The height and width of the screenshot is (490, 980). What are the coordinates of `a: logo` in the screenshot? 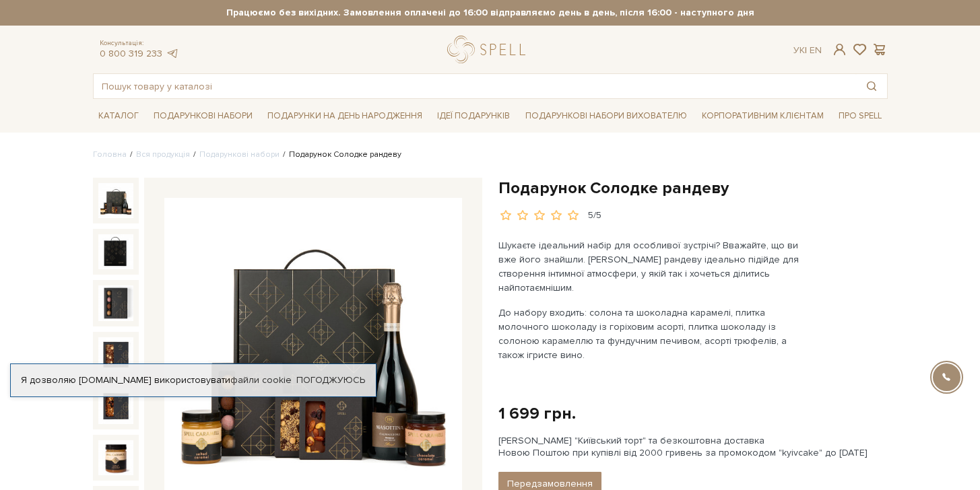 It's located at (489, 49).